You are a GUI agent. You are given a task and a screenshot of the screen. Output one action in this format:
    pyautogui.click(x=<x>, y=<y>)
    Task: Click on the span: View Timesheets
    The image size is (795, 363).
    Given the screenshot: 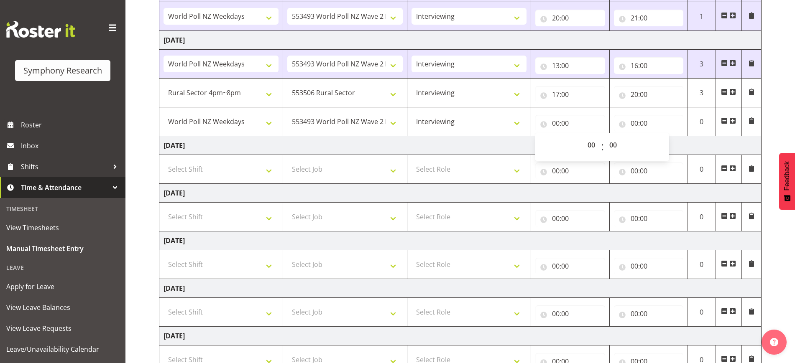 What is the action you would take?
    pyautogui.click(x=63, y=228)
    